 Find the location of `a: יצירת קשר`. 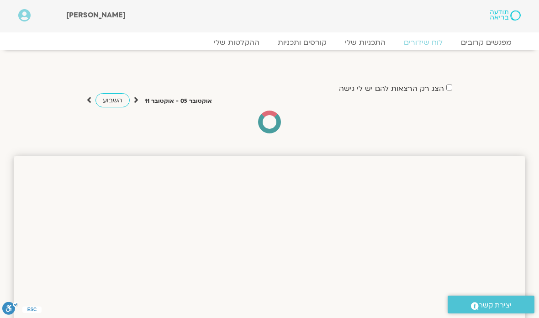

a: יצירת קשר is located at coordinates (491, 304).